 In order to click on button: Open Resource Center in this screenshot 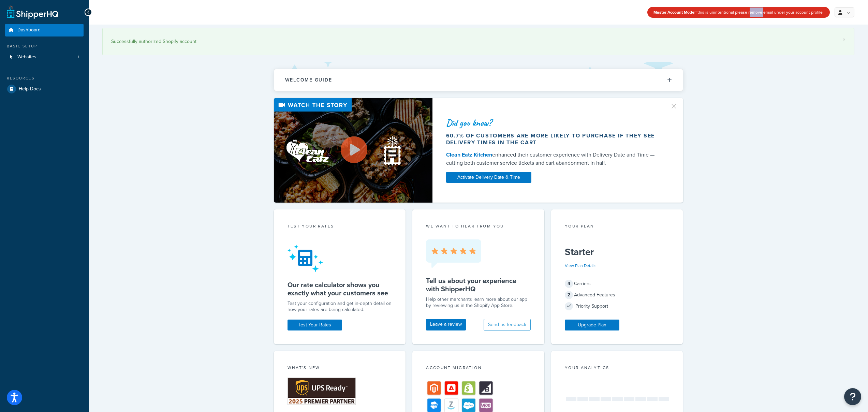, I will do `click(853, 397)`.